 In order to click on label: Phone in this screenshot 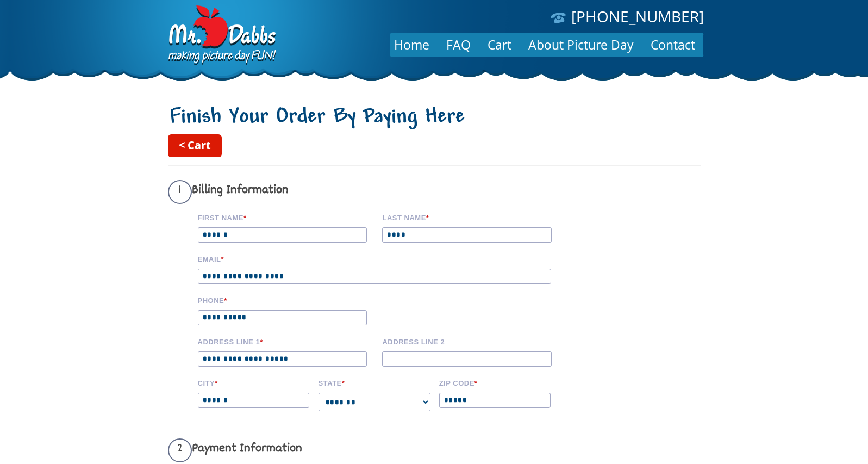, I will do `click(286, 300)`.